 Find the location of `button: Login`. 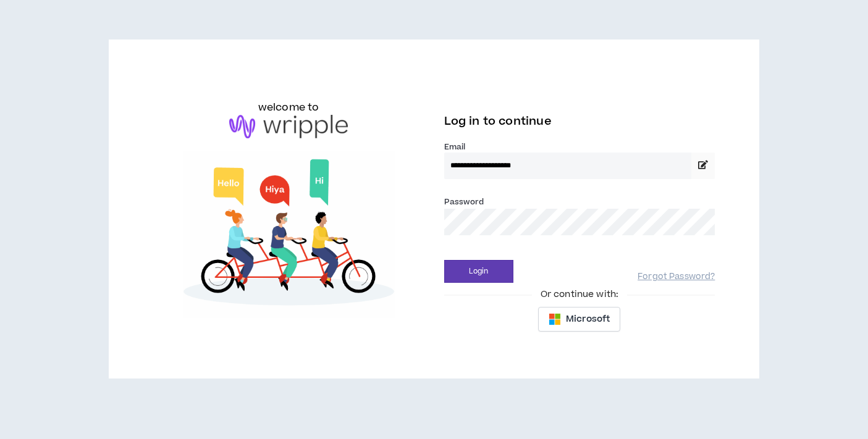

button: Login is located at coordinates (479, 271).